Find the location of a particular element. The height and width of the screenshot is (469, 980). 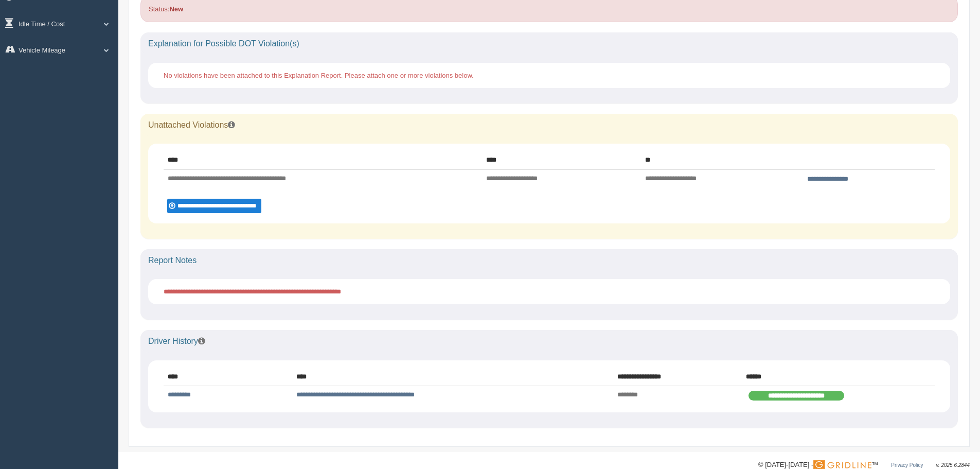

a: Privacy Policy is located at coordinates (907, 465).